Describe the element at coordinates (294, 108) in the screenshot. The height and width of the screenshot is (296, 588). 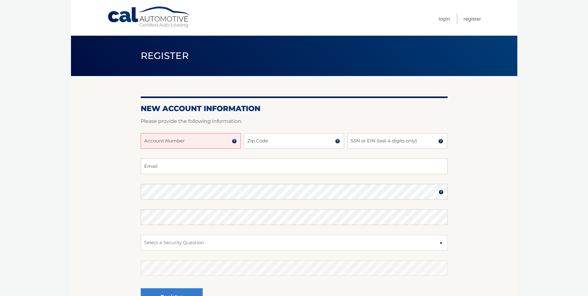
I see `h2: New Account Information` at that location.